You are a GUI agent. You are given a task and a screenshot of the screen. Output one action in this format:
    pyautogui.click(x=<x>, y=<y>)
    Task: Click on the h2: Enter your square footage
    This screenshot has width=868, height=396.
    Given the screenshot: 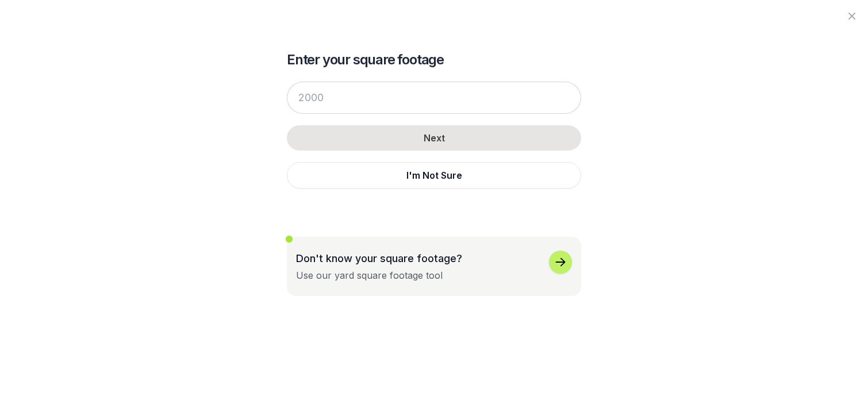 What is the action you would take?
    pyautogui.click(x=434, y=60)
    